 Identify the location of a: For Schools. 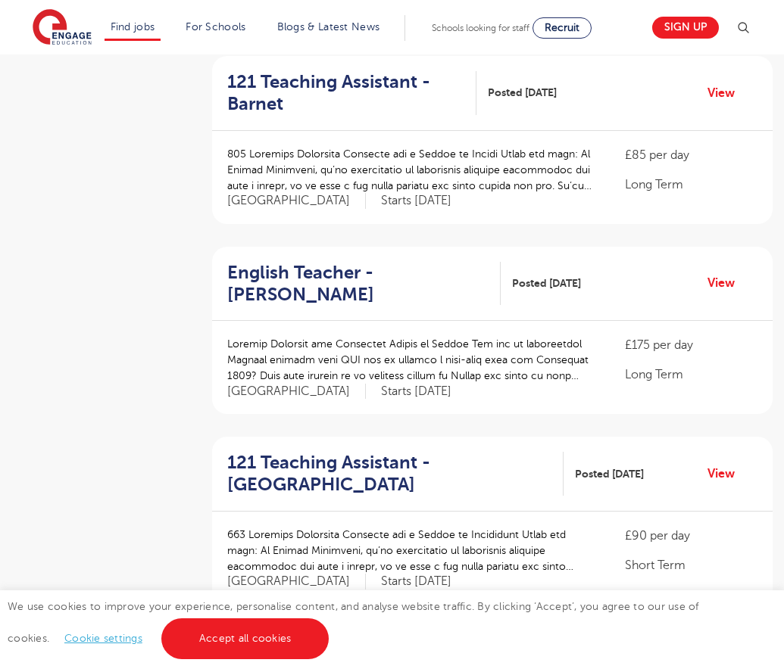
(215, 27).